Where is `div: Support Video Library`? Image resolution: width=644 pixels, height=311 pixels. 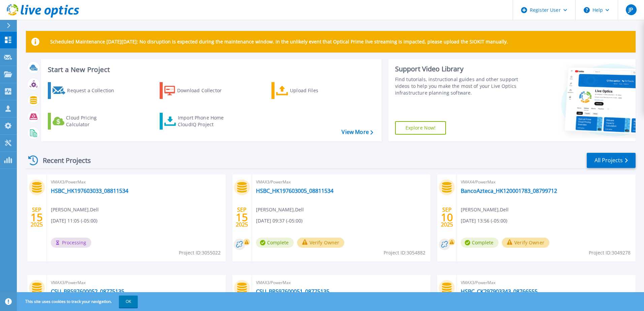
div: Support Video Library is located at coordinates (458, 69).